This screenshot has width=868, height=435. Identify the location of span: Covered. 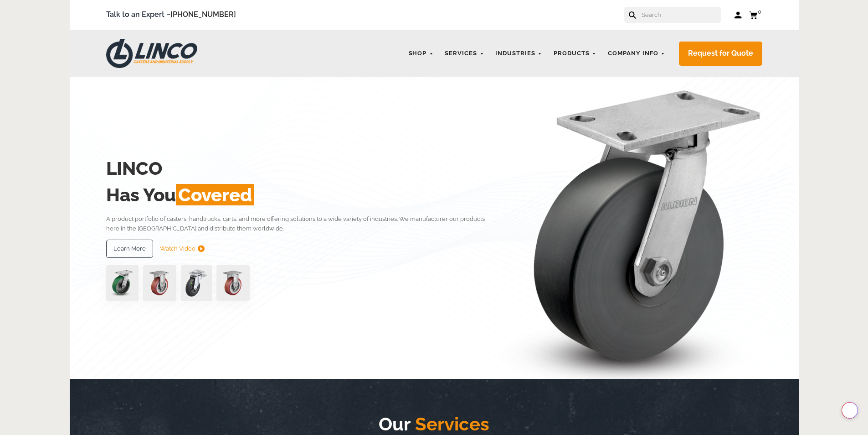
(215, 194).